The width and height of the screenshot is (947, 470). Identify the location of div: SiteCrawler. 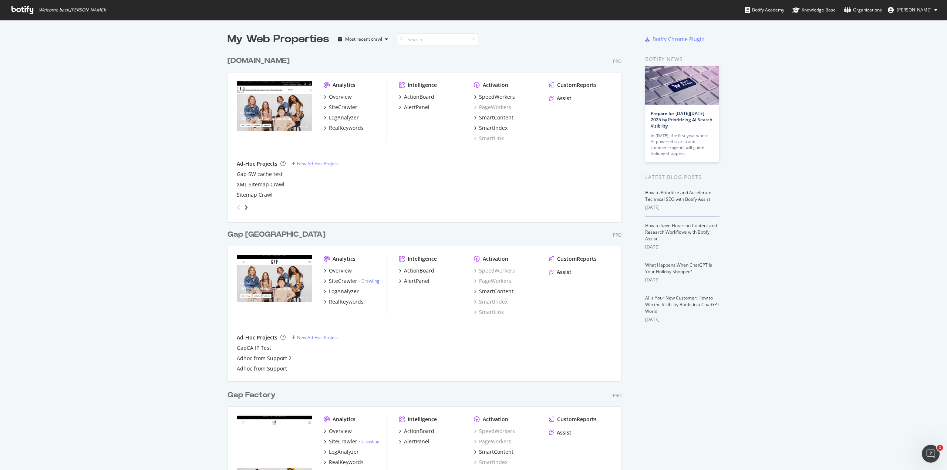
(343, 107).